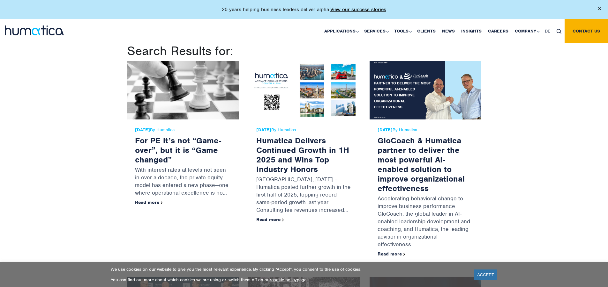  What do you see at coordinates (426, 31) in the screenshot?
I see `a: Clients` at bounding box center [426, 31].